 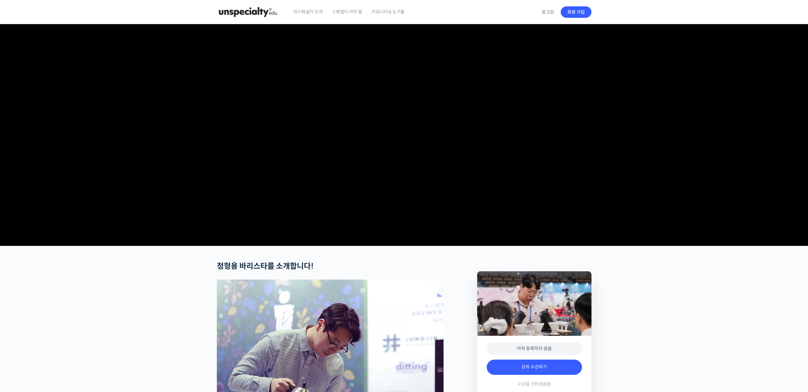 What do you see at coordinates (576, 12) in the screenshot?
I see `a: 회원 가입` at bounding box center [576, 12].